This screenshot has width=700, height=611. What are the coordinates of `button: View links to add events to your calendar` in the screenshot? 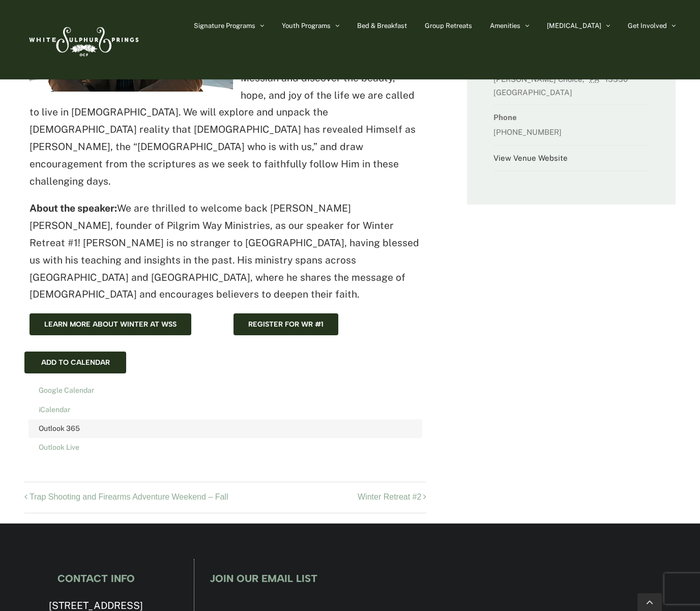 It's located at (75, 362).